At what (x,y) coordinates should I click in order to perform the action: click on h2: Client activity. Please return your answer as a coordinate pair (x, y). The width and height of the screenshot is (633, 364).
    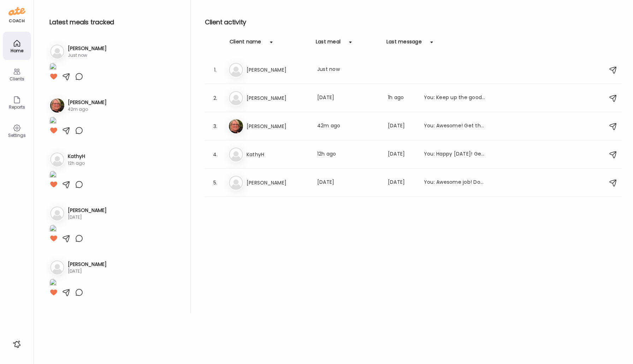
    Looking at the image, I should click on (413, 22).